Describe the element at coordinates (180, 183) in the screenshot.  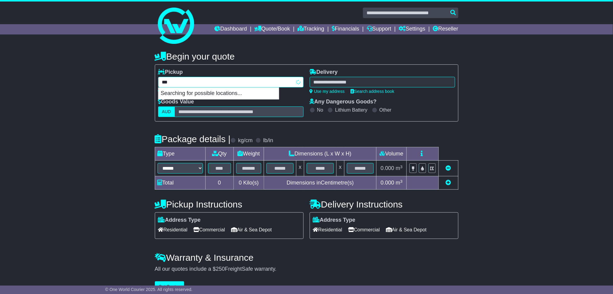
I see `td: Total` at that location.